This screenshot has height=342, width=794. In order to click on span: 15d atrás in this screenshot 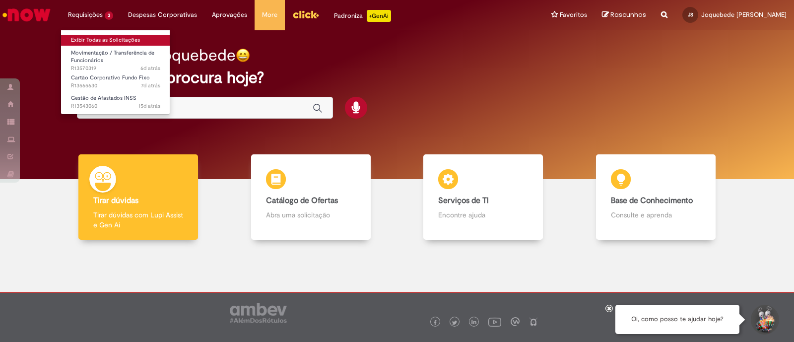, I will do `click(149, 106)`.